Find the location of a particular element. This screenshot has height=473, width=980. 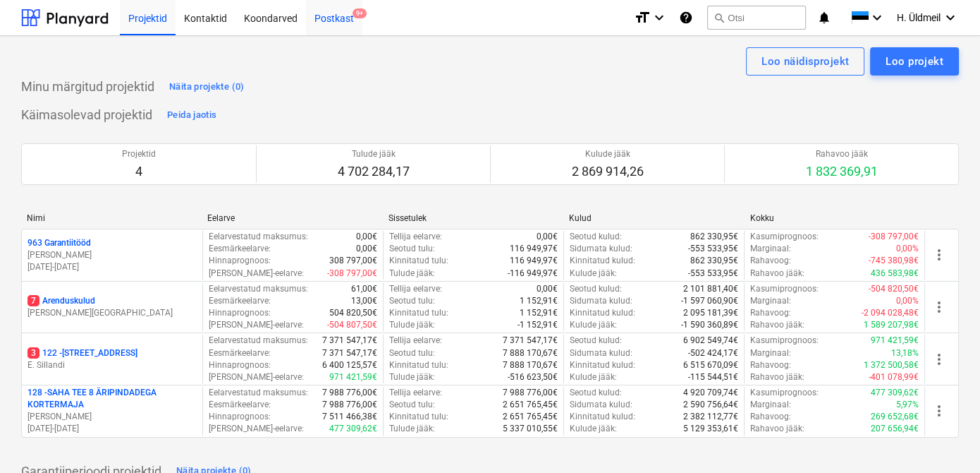

button: Näita projekte (0) is located at coordinates (206, 87).